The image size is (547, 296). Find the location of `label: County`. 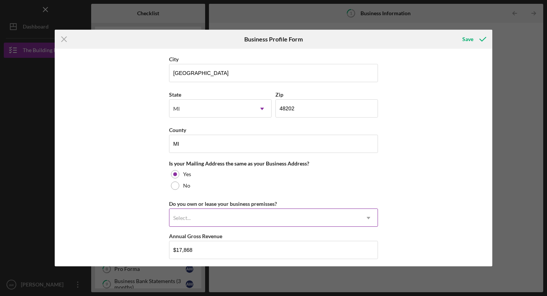

label: County is located at coordinates (178, 130).